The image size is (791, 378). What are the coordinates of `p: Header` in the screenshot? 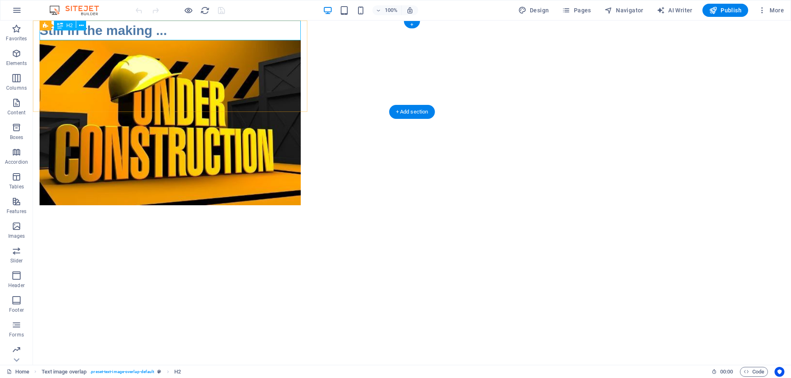 It's located at (16, 286).